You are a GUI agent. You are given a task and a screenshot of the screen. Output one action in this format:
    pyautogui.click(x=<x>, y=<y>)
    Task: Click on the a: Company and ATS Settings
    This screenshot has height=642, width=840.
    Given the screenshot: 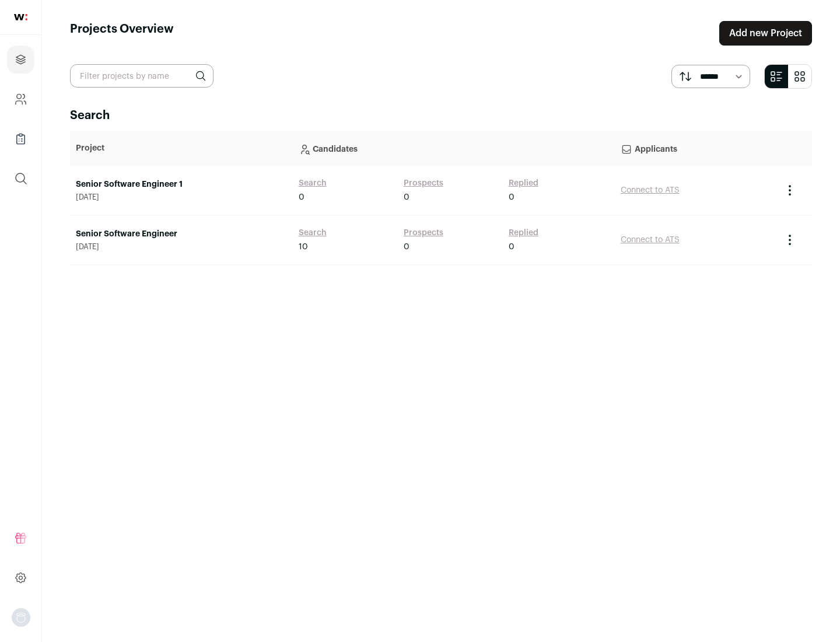 What is the action you would take?
    pyautogui.click(x=20, y=99)
    